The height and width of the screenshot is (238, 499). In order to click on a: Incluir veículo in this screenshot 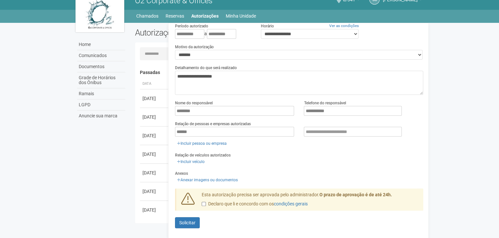, I will do `click(191, 161)`.